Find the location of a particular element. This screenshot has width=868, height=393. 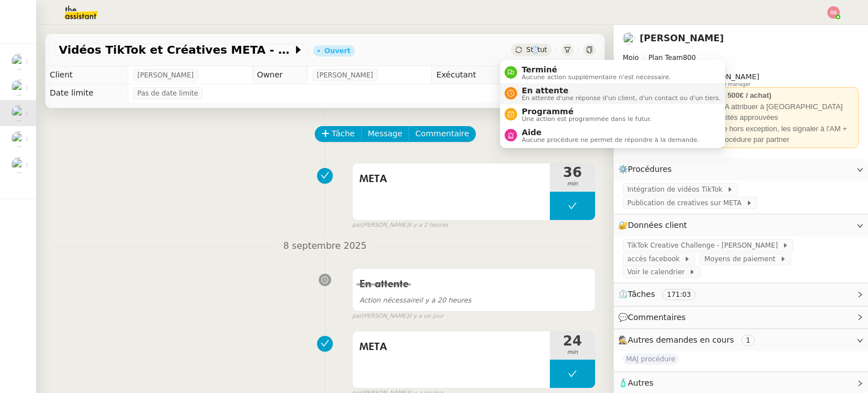

div: trimestrielle hors exception, les signaler à l'AM + enregistrer le call et rédiger procédure par ... is located at coordinates (741, 134).